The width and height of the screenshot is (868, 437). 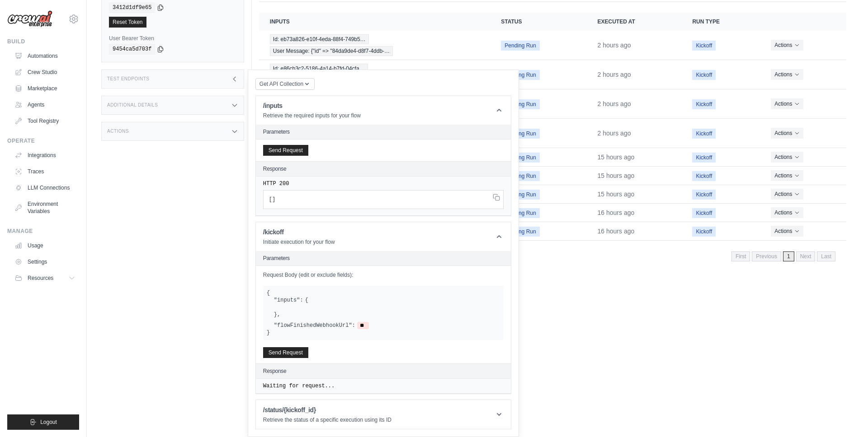 What do you see at coordinates (328, 410) in the screenshot?
I see `h1: /status/{kickoff_id}` at bounding box center [328, 410].